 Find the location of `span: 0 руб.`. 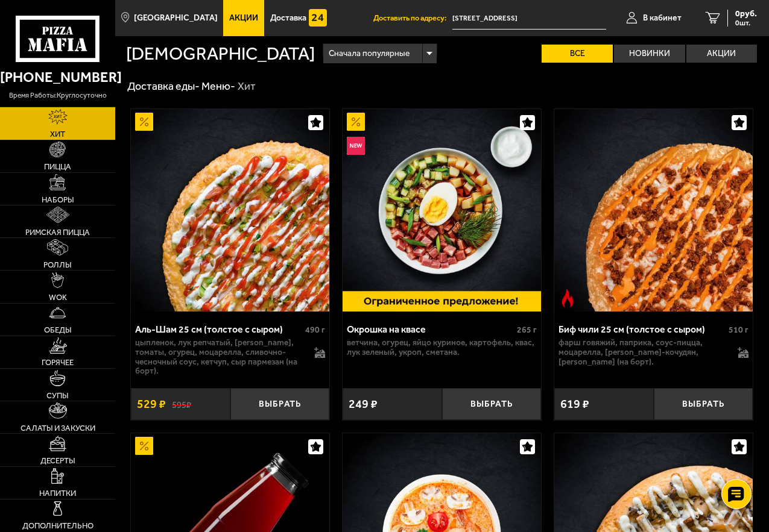

span: 0 руб. is located at coordinates (747, 14).